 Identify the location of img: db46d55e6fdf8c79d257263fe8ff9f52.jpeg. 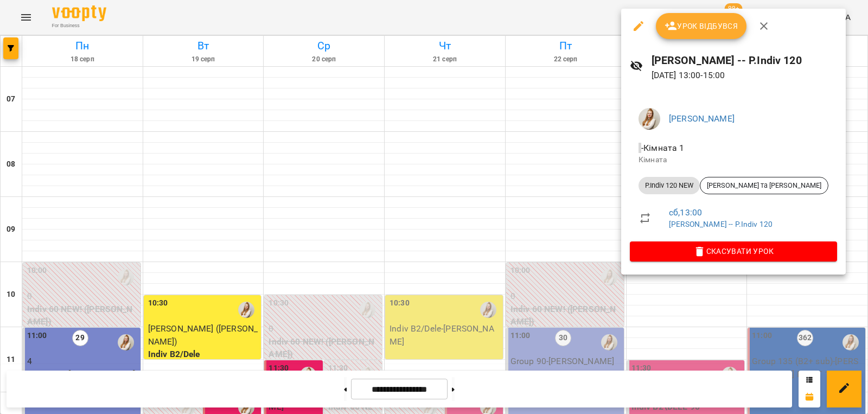
(650, 119).